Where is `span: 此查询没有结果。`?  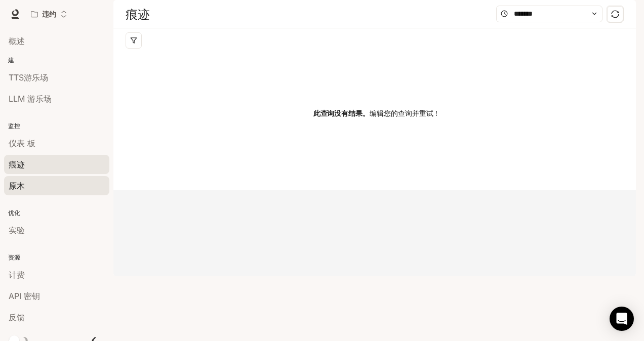 span: 此查询没有结果。 is located at coordinates (341, 113).